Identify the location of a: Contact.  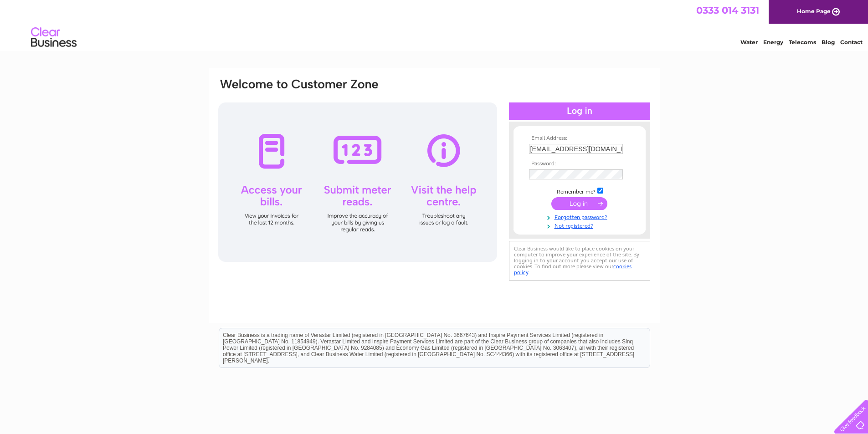
(851, 42).